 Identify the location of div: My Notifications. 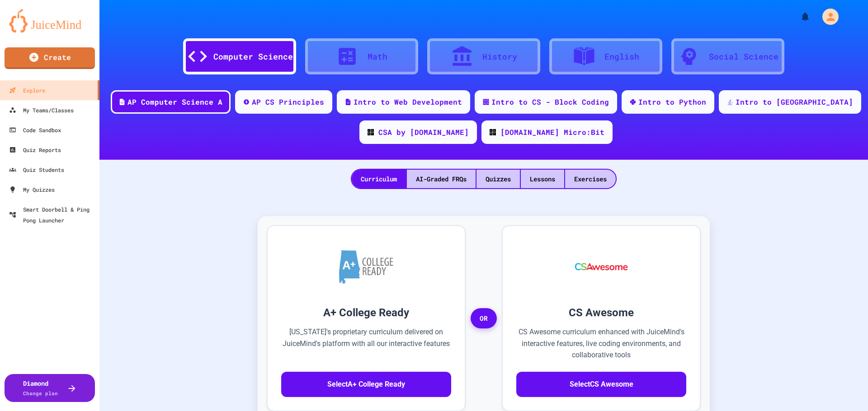
(798, 17).